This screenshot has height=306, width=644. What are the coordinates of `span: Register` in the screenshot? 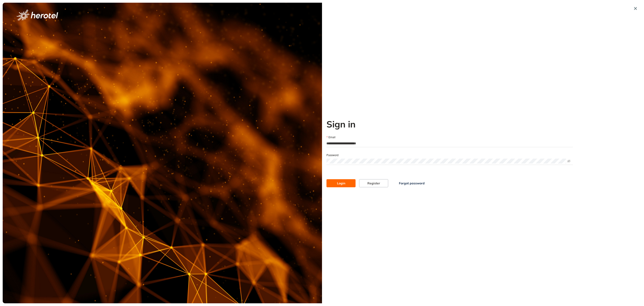 It's located at (374, 183).